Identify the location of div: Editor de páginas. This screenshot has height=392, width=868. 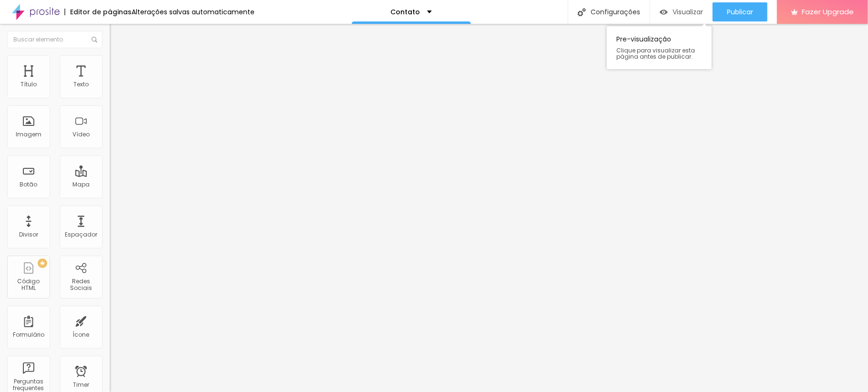
(97, 12).